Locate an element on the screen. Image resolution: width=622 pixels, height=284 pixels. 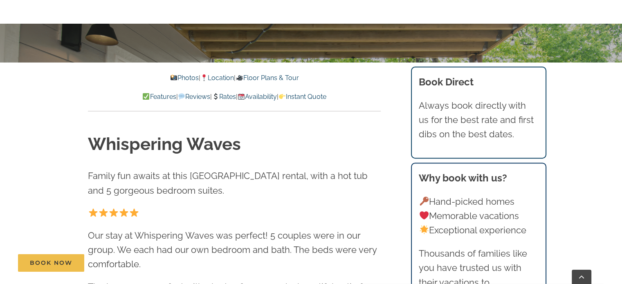
b: Book Direct is located at coordinates (446, 82).